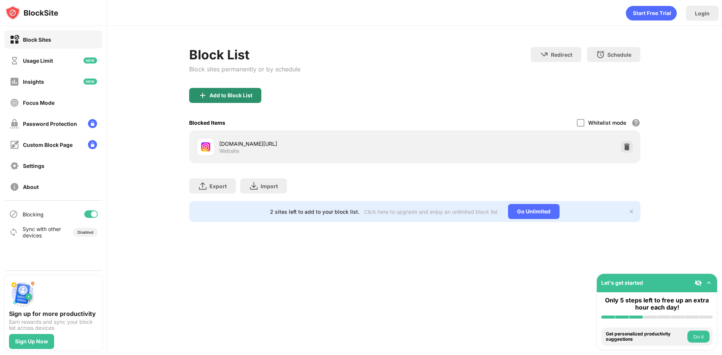  I want to click on div: Get personalized productivity suggestions, so click(646, 337).